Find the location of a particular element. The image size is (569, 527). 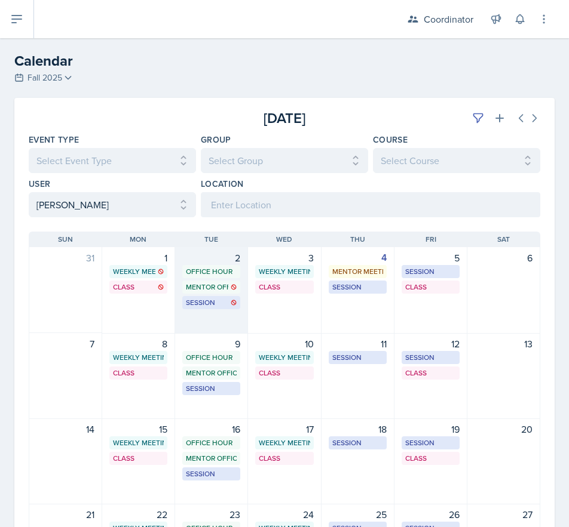

div: 22 is located at coordinates (138, 515).